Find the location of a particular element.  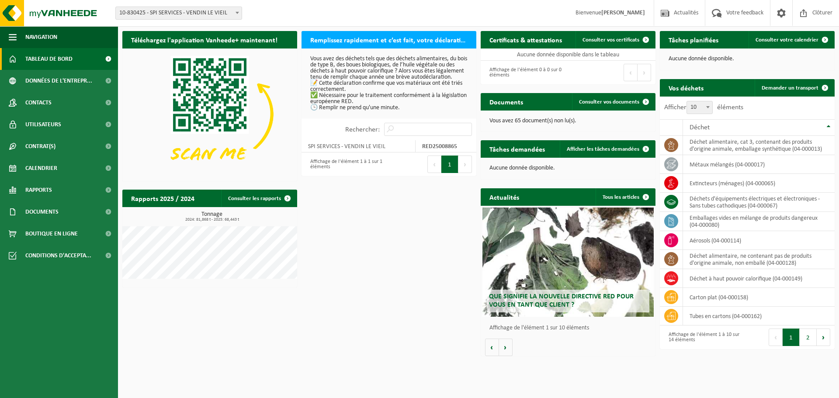

a: Consulter les rapports is located at coordinates (259, 198).